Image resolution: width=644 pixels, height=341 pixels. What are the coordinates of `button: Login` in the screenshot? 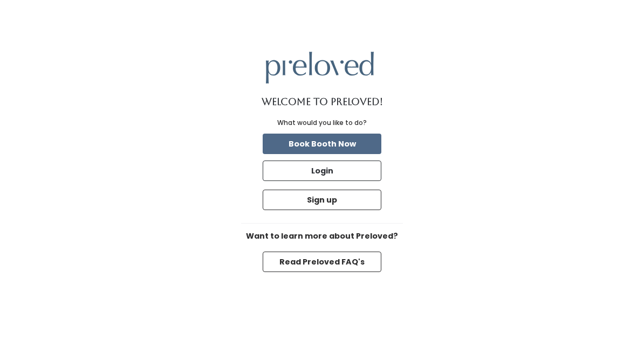 It's located at (322, 170).